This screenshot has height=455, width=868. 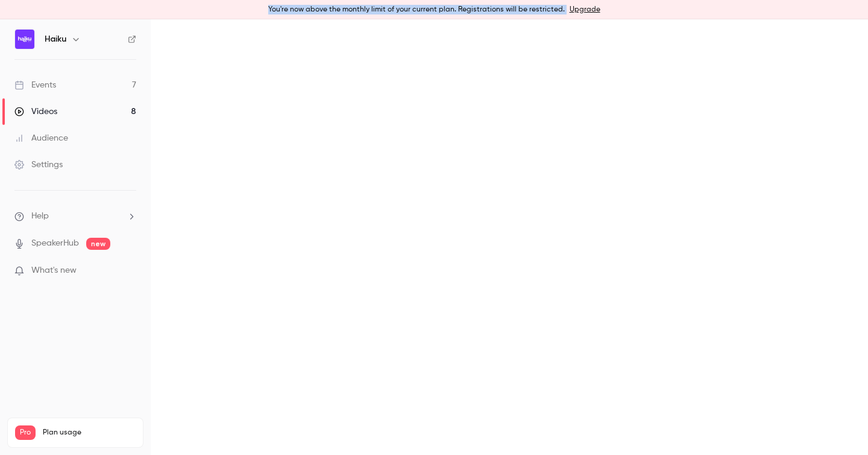 What do you see at coordinates (39, 216) in the screenshot?
I see `span: Help` at bounding box center [39, 216].